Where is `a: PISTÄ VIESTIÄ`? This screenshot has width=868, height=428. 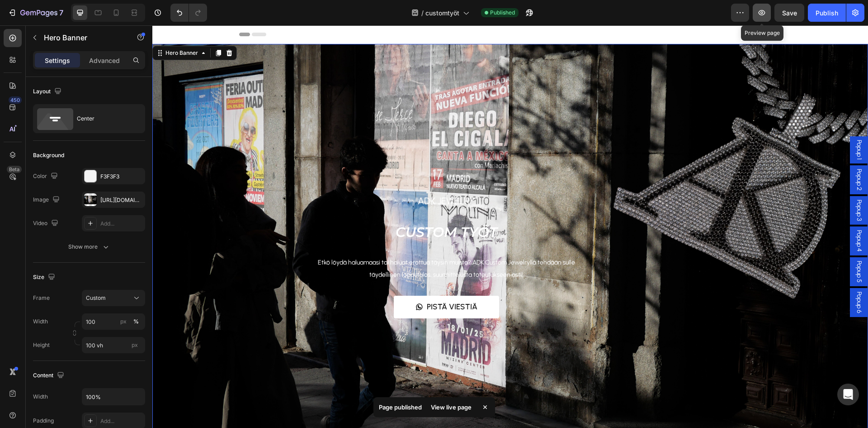 a: PISTÄ VIESTIÄ is located at coordinates (294, 281).